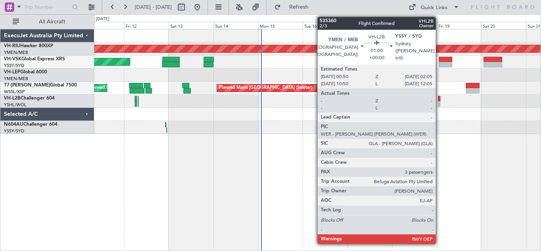 This screenshot has width=541, height=251. I want to click on div: Quick Links, so click(434, 8).